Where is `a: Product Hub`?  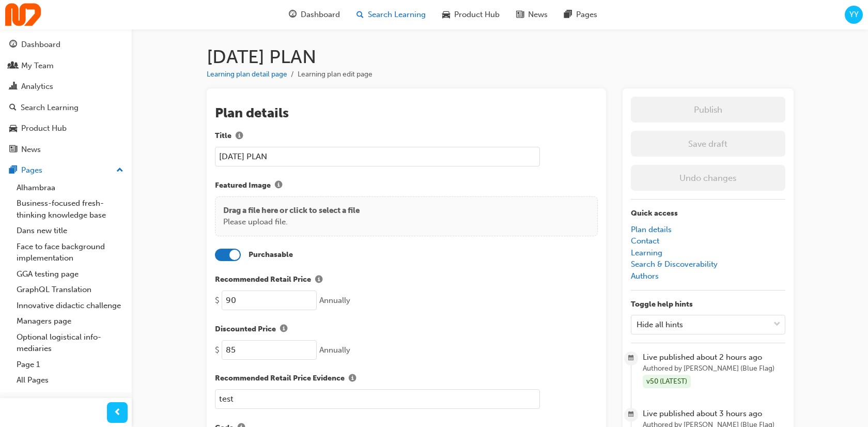 a: Product Hub is located at coordinates (66, 128).